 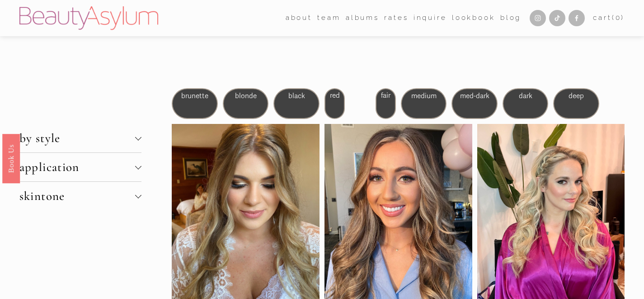 I want to click on a: Blog, so click(x=510, y=18).